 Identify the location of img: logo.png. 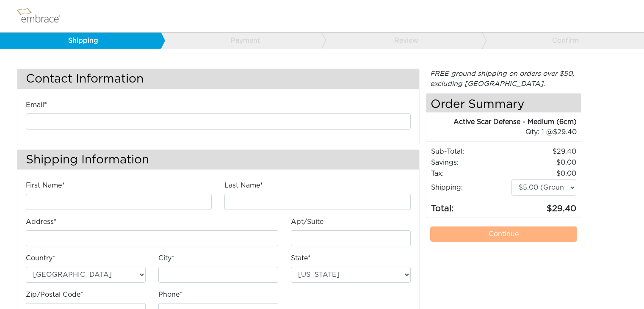
(42, 16).